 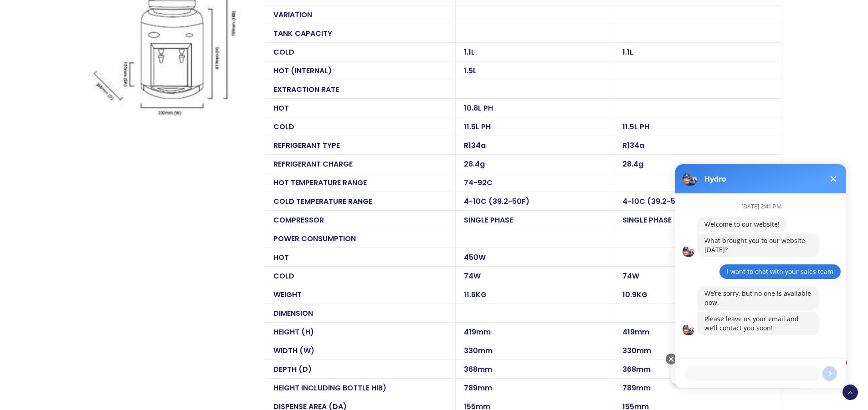 What do you see at coordinates (49, 27) in the screenshot?
I see `div: Hydro` at bounding box center [49, 27].